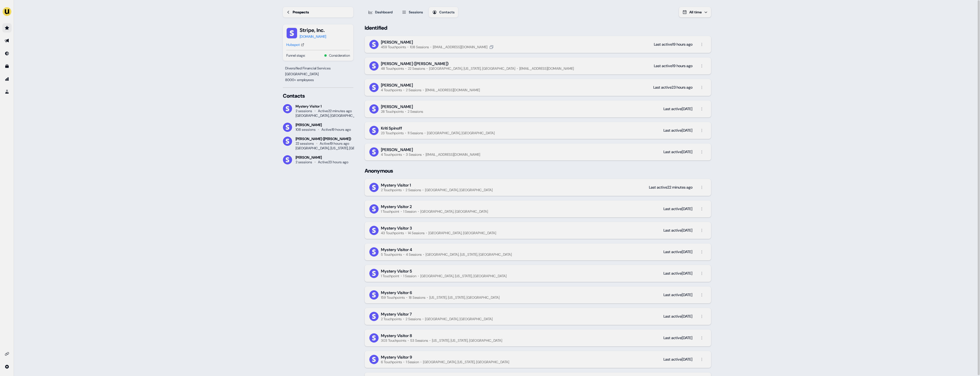  What do you see at coordinates (417, 69) in the screenshot?
I see `div: 22 Sessions` at bounding box center [417, 69].